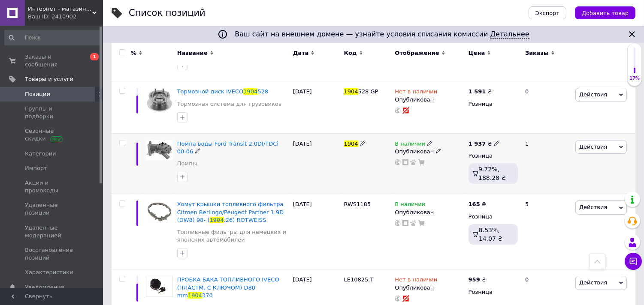 This screenshot has height=305, width=644. I want to click on b: 1 591, so click(477, 91).